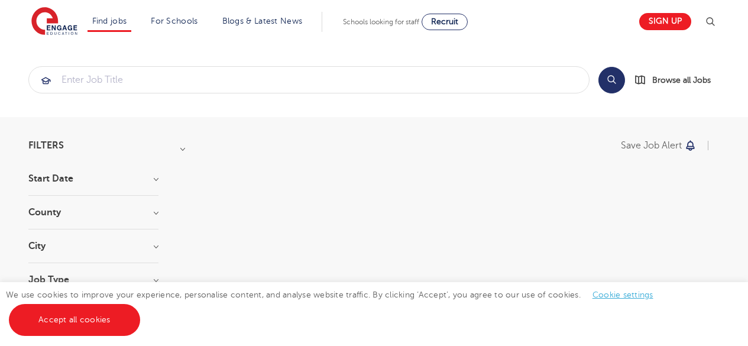  Describe the element at coordinates (445, 22) in the screenshot. I see `a: Recruit` at that location.